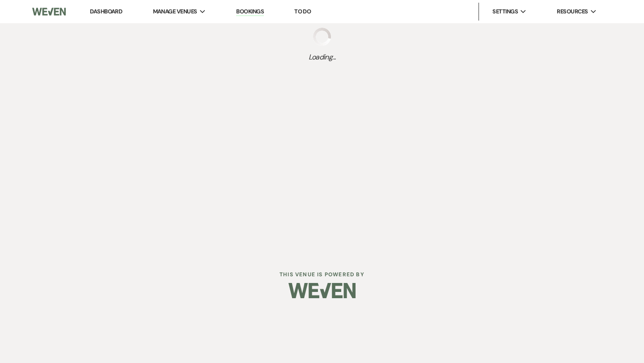 The width and height of the screenshot is (644, 363). I want to click on span: Manage Venues, so click(175, 12).